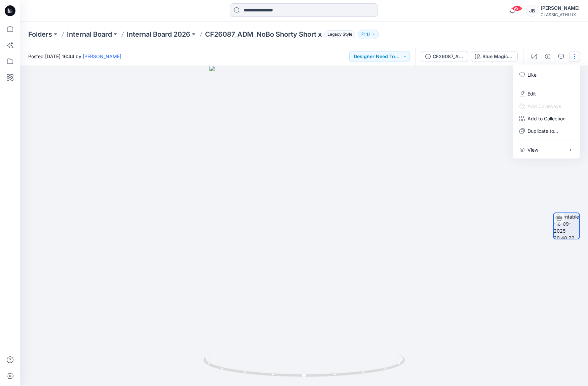 The width and height of the screenshot is (588, 386). I want to click on p: View, so click(533, 149).